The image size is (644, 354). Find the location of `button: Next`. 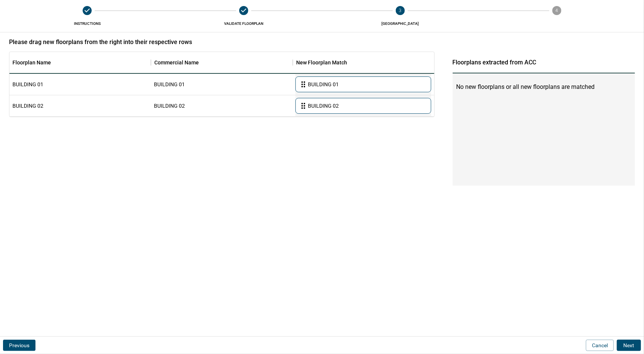

button: Next is located at coordinates (629, 345).